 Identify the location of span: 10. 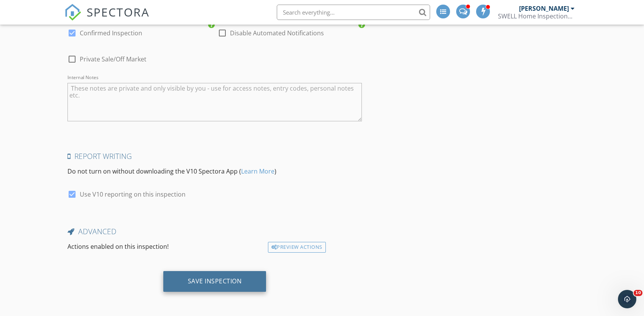
(638, 293).